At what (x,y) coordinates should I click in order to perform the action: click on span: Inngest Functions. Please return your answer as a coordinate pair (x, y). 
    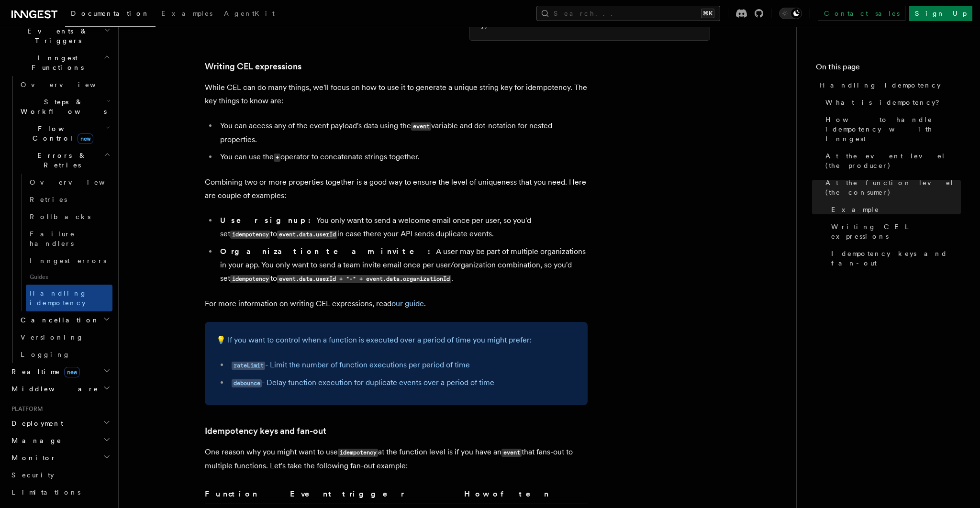
    Looking at the image, I should click on (56, 63).